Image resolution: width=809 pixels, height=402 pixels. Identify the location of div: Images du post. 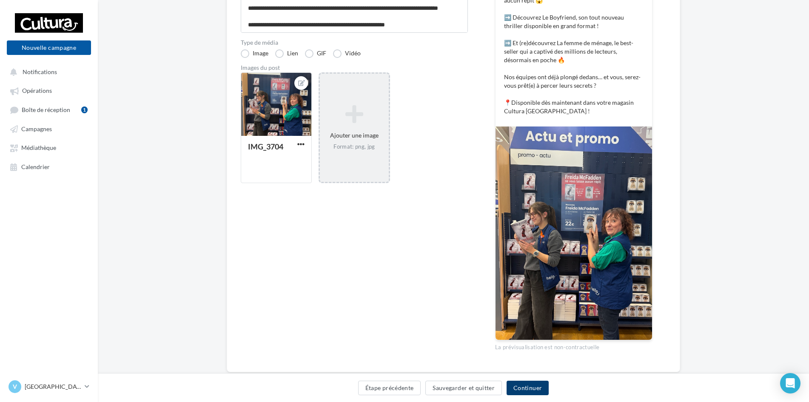
(354, 68).